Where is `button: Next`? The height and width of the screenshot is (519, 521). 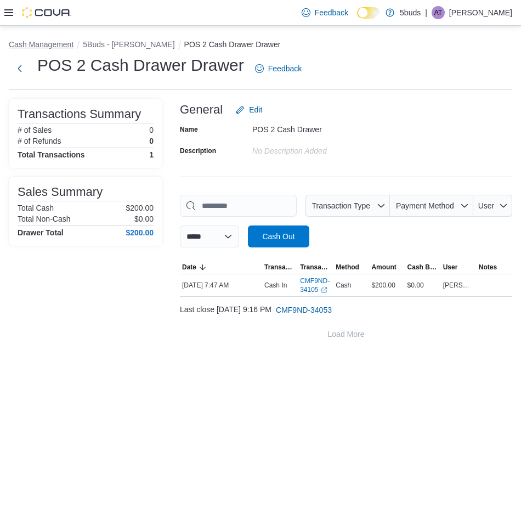 button: Next is located at coordinates (20, 69).